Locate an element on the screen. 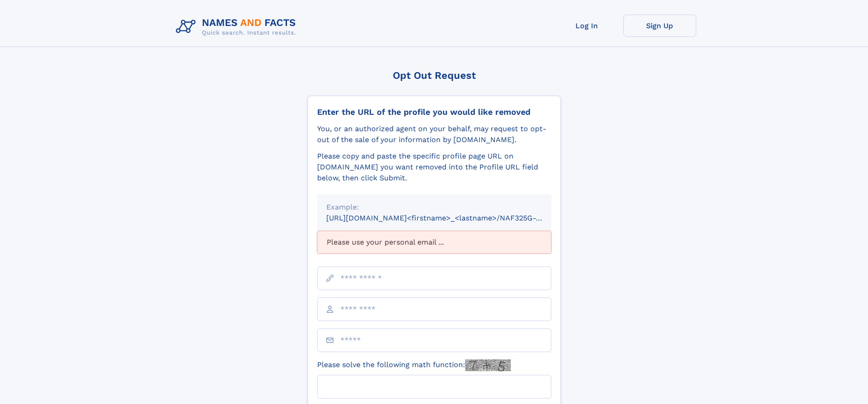  div: Please use your personal email ... is located at coordinates (434, 243).